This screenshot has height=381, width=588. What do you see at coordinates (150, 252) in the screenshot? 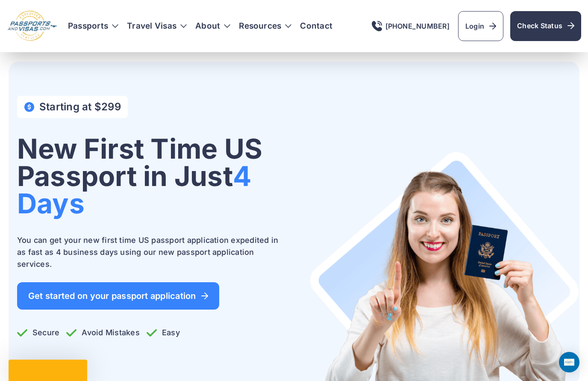
I see `p: You can get your new first time US passport application expedited in as fast as 4 business days u...` at bounding box center [150, 252].